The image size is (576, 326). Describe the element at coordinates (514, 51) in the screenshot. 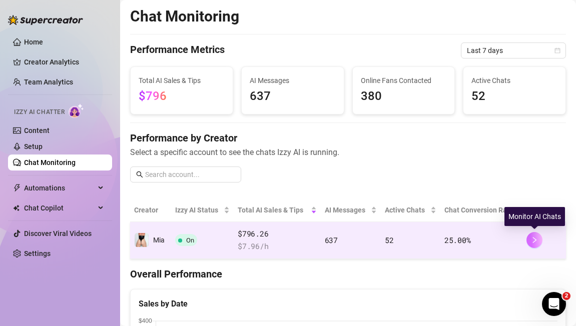

I see `span: Last 7 days` at that location.